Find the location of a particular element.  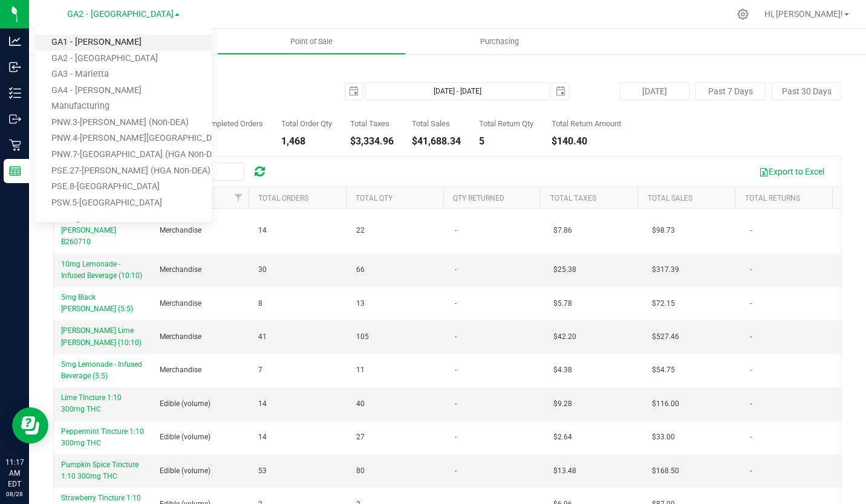

span: $7.86 is located at coordinates (562, 230).